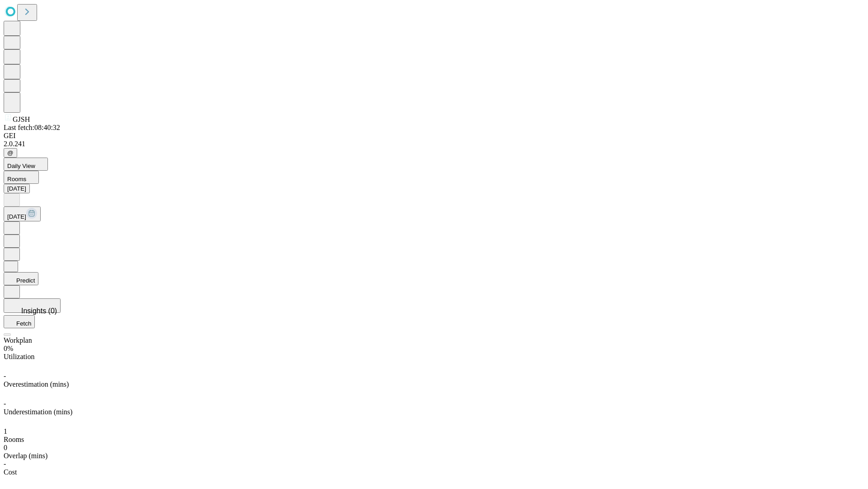 The width and height of the screenshot is (868, 489). Describe the element at coordinates (21, 177) in the screenshot. I see `button: Rooms` at that location.